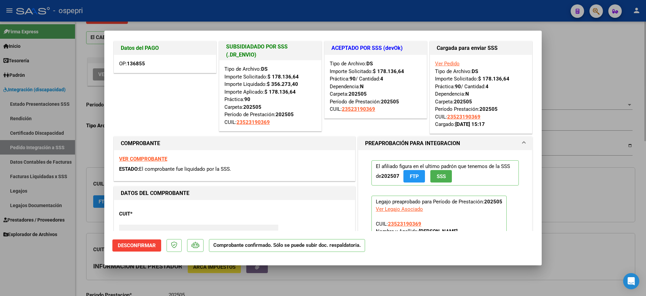  Describe the element at coordinates (413, 143) in the screenshot. I see `h1: PREAPROBACIÓN PARA INTEGRACION` at that location.